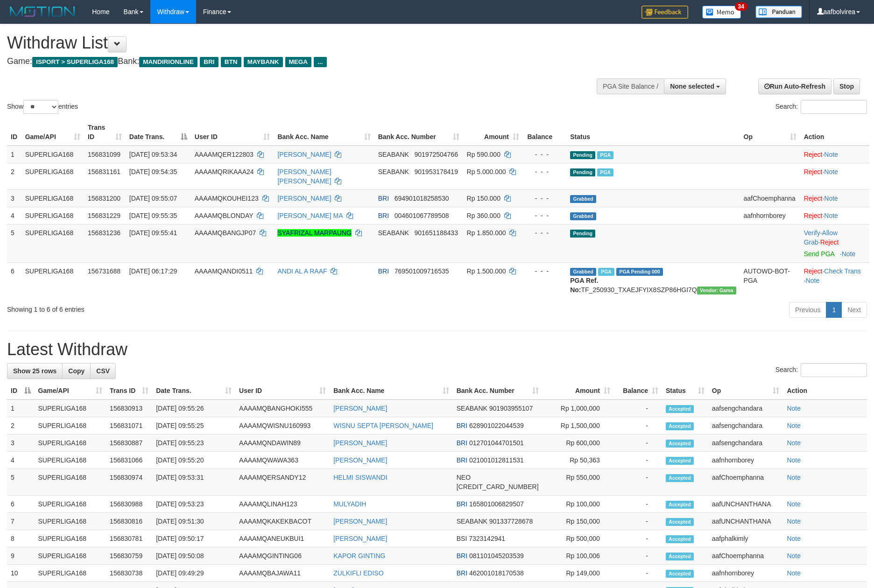  Describe the element at coordinates (795, 86) in the screenshot. I see `a: Run Auto-Refresh` at that location.